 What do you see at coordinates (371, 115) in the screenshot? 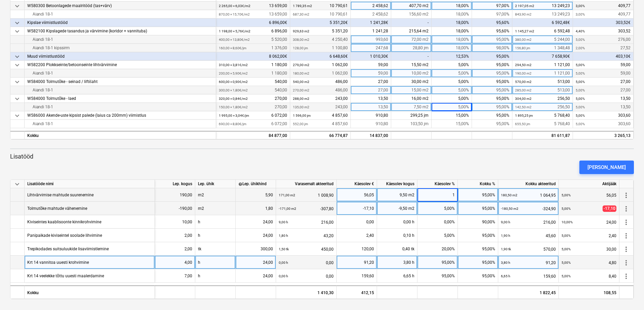
I see `div: 910,80` at bounding box center [371, 115].